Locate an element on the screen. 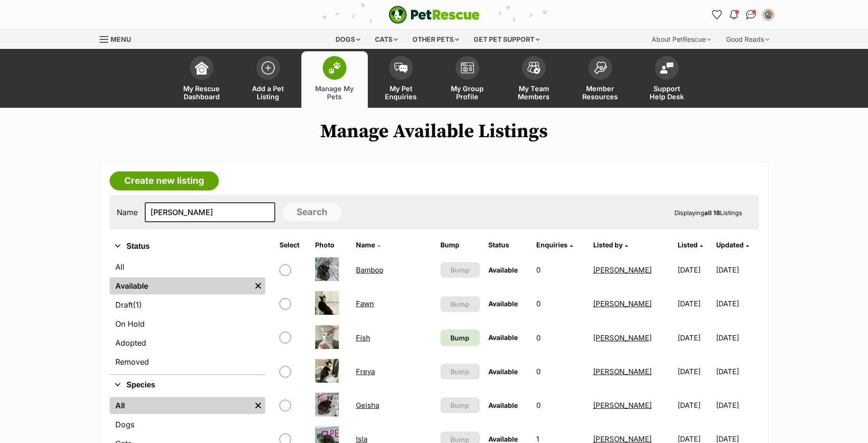  span: My Team Members is located at coordinates (534, 92).